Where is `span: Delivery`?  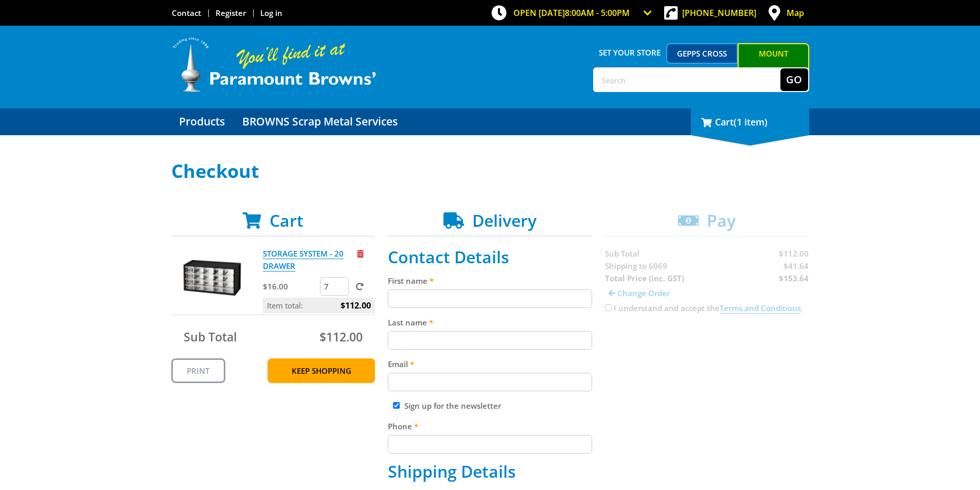
span: Delivery is located at coordinates (504, 220).